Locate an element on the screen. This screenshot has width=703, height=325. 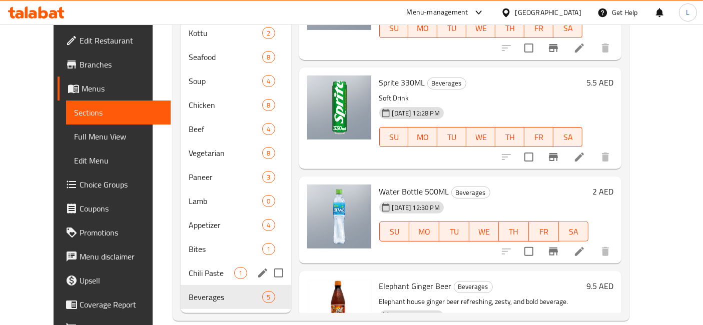
span: Vegetarian is located at coordinates (225, 153).